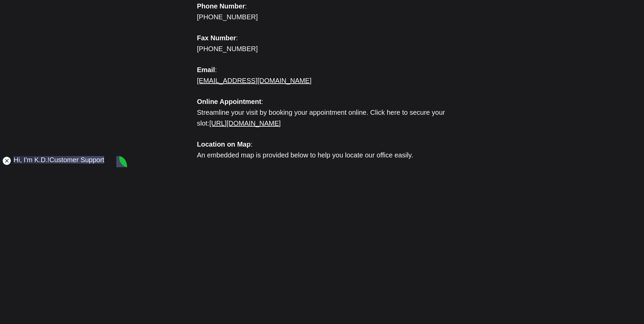 The width and height of the screenshot is (644, 324). What do you see at coordinates (224, 144) in the screenshot?
I see `strong: Location on Map` at bounding box center [224, 144].